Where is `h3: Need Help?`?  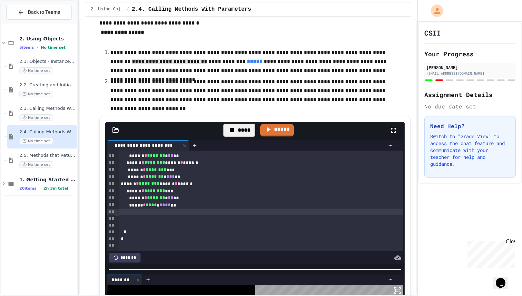
h3: Need Help? is located at coordinates (470, 126).